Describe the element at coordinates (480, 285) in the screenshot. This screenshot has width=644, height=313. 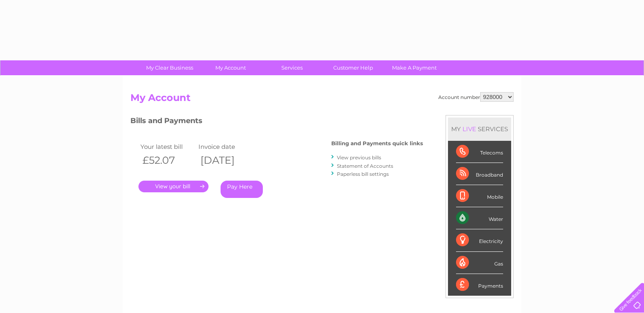
I see `div: Payments` at that location.